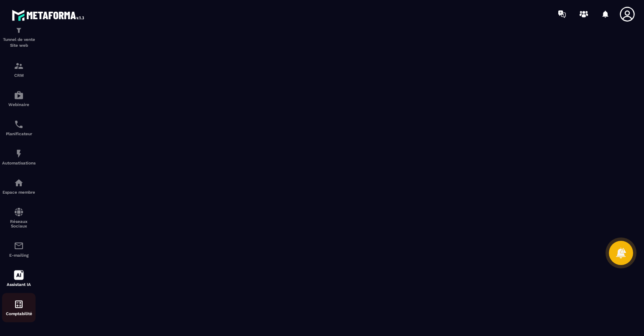 The width and height of the screenshot is (644, 336). Describe the element at coordinates (19, 313) in the screenshot. I see `p: Comptabilité` at that location.